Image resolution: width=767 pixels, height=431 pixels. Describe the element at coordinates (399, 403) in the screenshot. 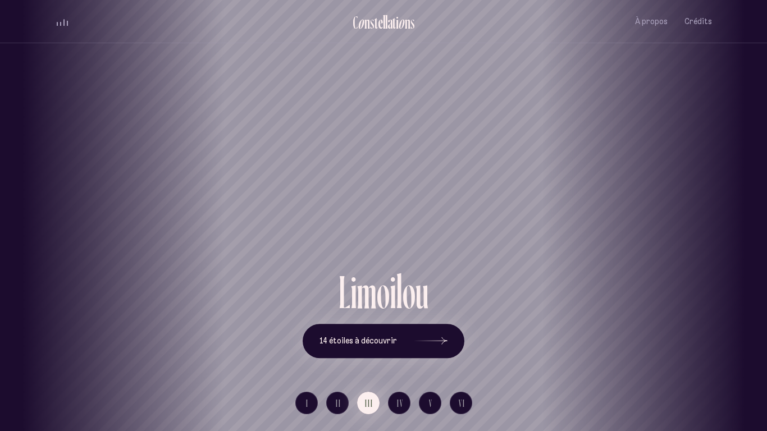

I see `button: IV` at that location.